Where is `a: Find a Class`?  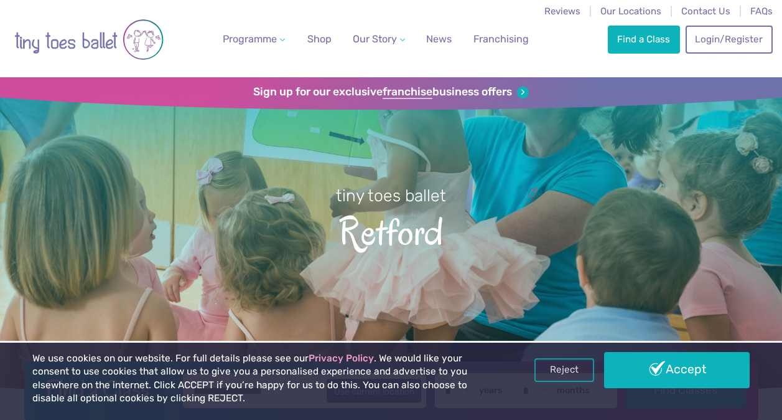
a: Find a Class is located at coordinates (644, 39).